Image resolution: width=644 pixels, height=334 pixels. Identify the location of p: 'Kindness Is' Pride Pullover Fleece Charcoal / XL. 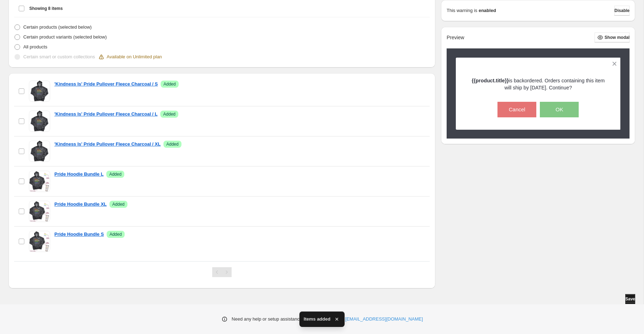
(107, 144).